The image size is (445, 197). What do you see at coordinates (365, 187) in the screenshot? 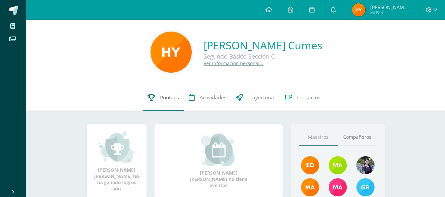
I see `img: b7ce7144501556953be3fc0a459761b8.png` at bounding box center [365, 187].